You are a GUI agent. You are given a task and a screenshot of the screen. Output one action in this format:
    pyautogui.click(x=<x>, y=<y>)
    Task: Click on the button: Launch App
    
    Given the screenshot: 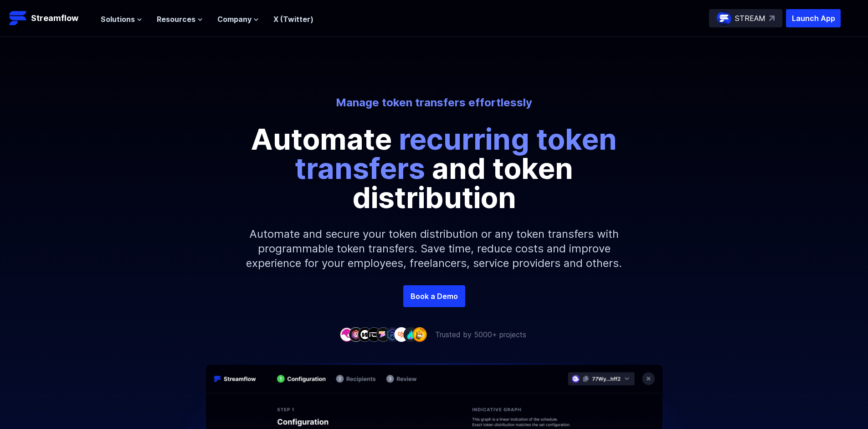 What is the action you would take?
    pyautogui.click(x=813, y=19)
    